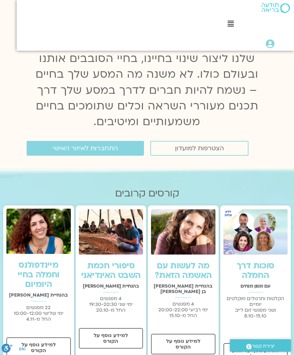 The image size is (294, 355). What do you see at coordinates (276, 8) in the screenshot?
I see `img: תודעה בריאה` at bounding box center [276, 8].